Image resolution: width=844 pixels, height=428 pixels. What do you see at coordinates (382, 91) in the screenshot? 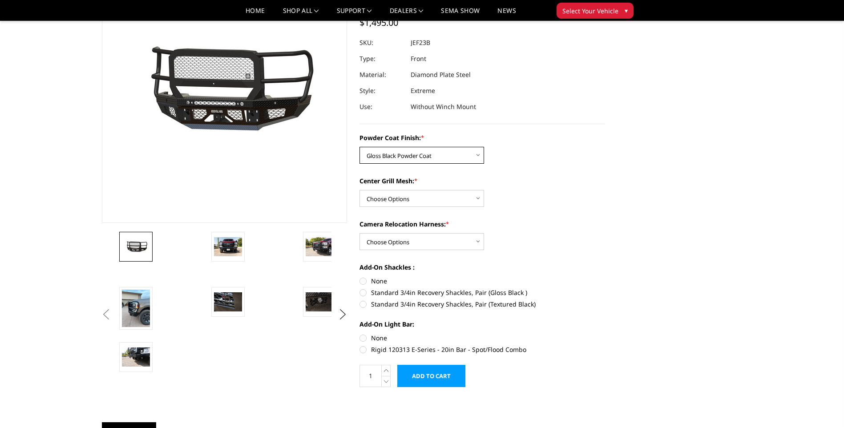
I see `dt: Style:` at bounding box center [382, 91].